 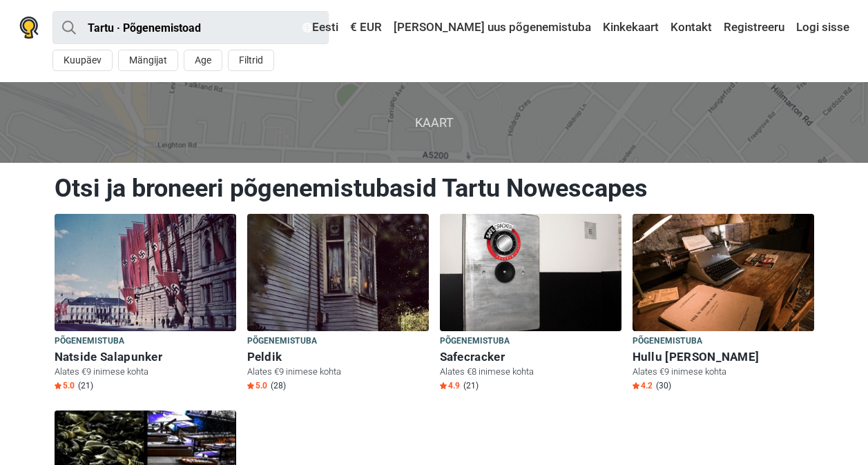 What do you see at coordinates (320, 27) in the screenshot?
I see `a: Eesti` at bounding box center [320, 27].